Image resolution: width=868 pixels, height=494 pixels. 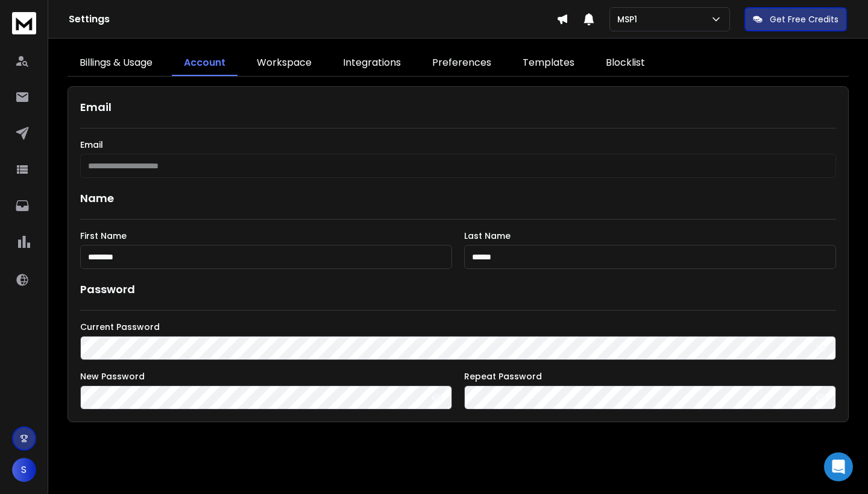 I want to click on a: Integrations, so click(x=372, y=63).